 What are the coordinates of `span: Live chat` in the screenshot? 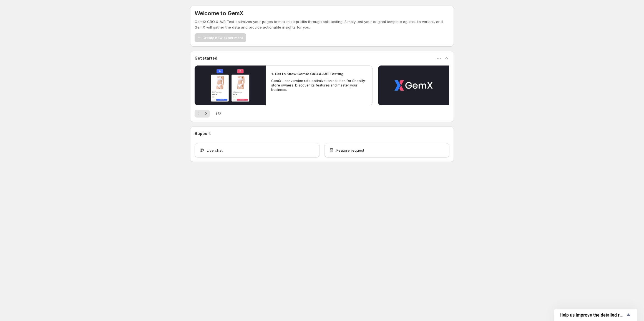 It's located at (215, 150).